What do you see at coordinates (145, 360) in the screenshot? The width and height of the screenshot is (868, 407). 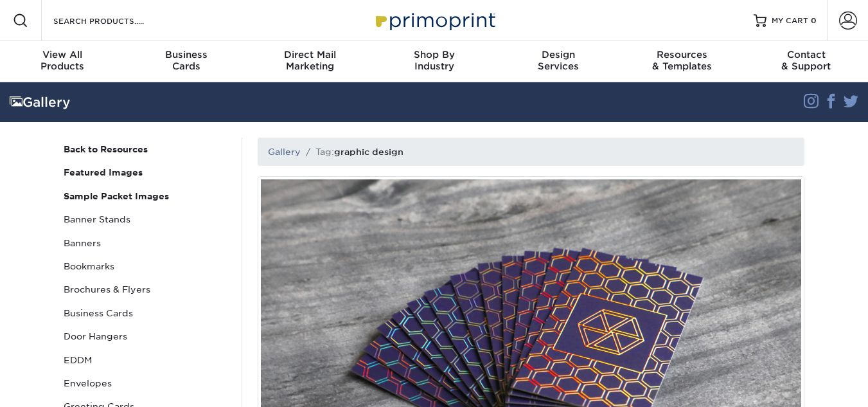 I see `a: EDDM` at bounding box center [145, 360].